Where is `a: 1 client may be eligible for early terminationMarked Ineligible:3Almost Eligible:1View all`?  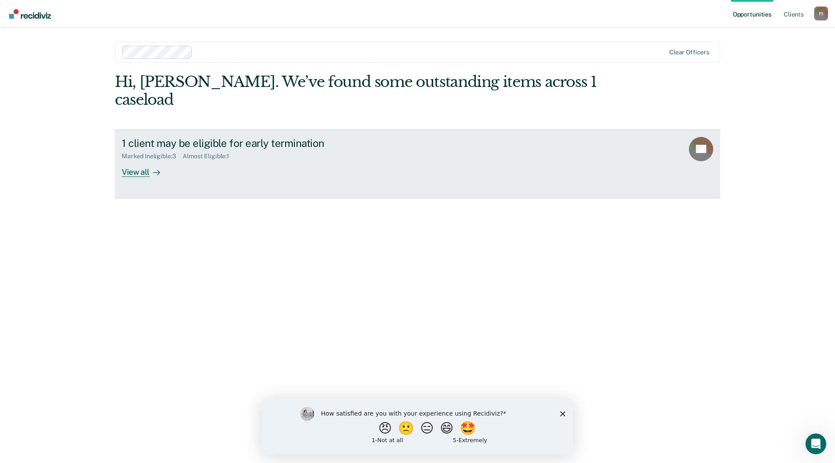 a: 1 client may be eligible for early terminationMarked Ineligible:3Almost Eligible:1View all is located at coordinates (417, 164).